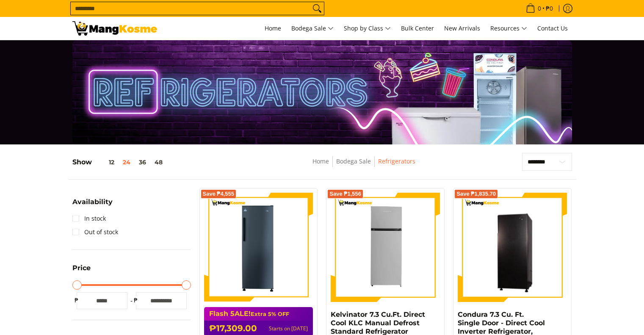  What do you see at coordinates (397, 161) in the screenshot?
I see `a: Refrigerators` at bounding box center [397, 161].